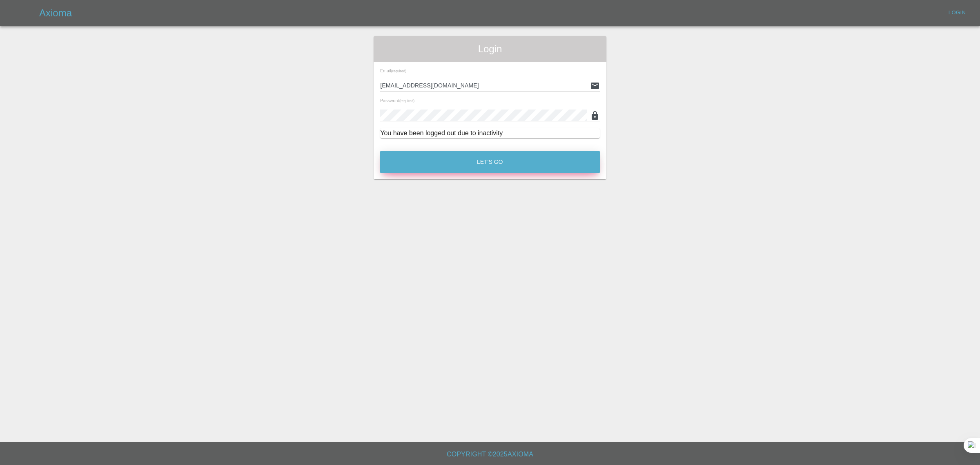 Image resolution: width=980 pixels, height=465 pixels. What do you see at coordinates (393, 71) in the screenshot?
I see `span: Email` at bounding box center [393, 71].